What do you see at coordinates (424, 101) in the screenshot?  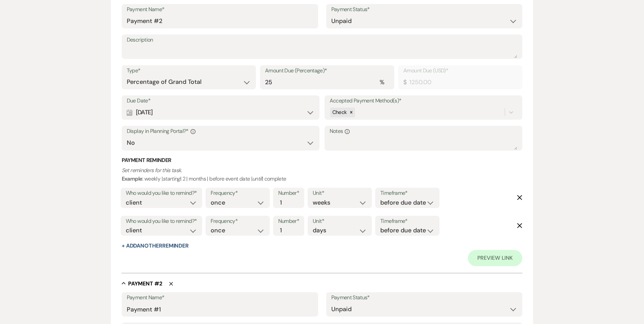 I see `label: Accepted Payment Method(s)*` at bounding box center [424, 101].